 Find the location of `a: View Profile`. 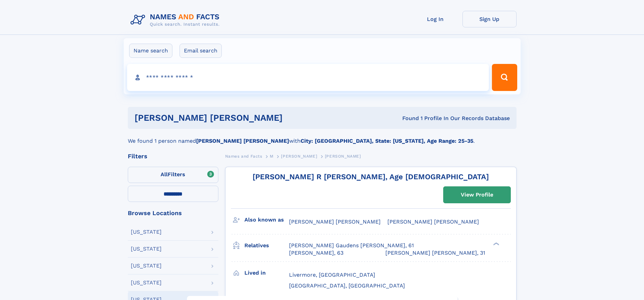

a: View Profile is located at coordinates (477, 195).